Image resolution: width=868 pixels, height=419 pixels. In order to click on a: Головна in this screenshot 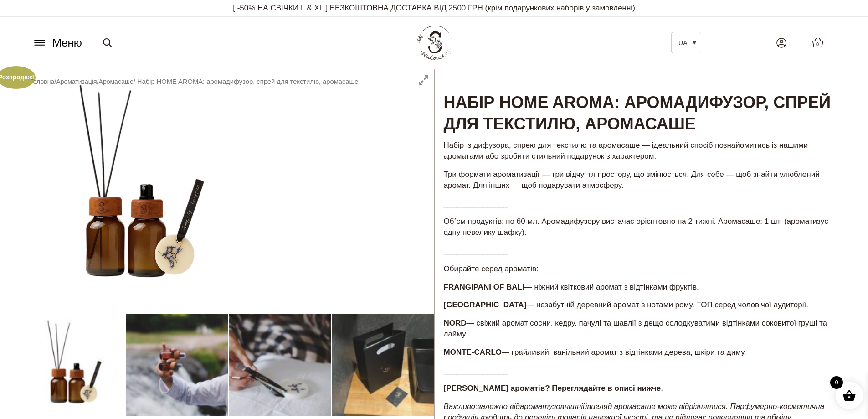, I will do `click(42, 81)`.